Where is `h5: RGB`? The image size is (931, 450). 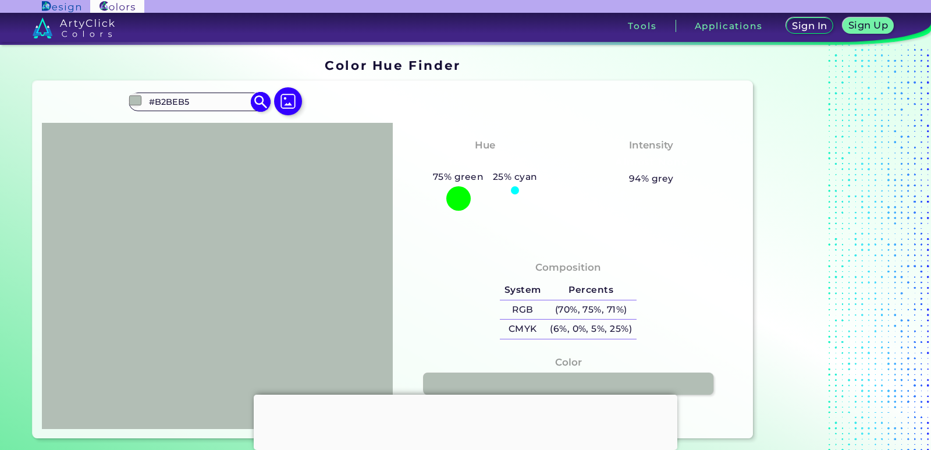 h5: RGB is located at coordinates (522, 309).